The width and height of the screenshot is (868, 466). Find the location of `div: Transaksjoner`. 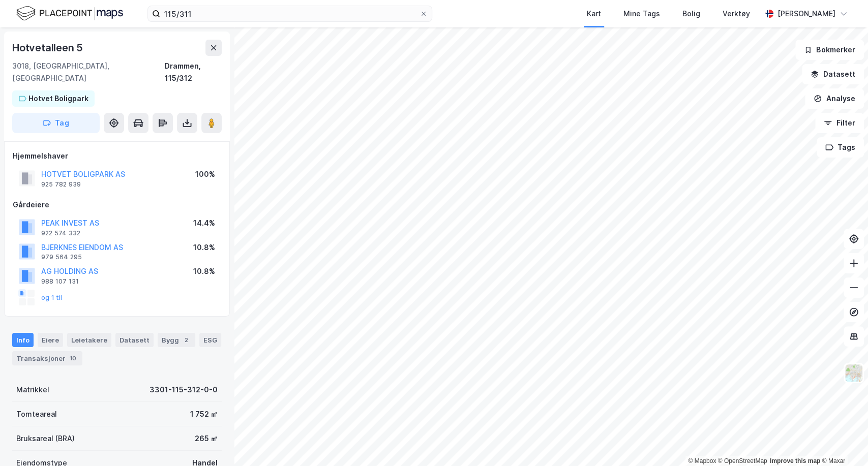

div: Transaksjoner is located at coordinates (47, 358).